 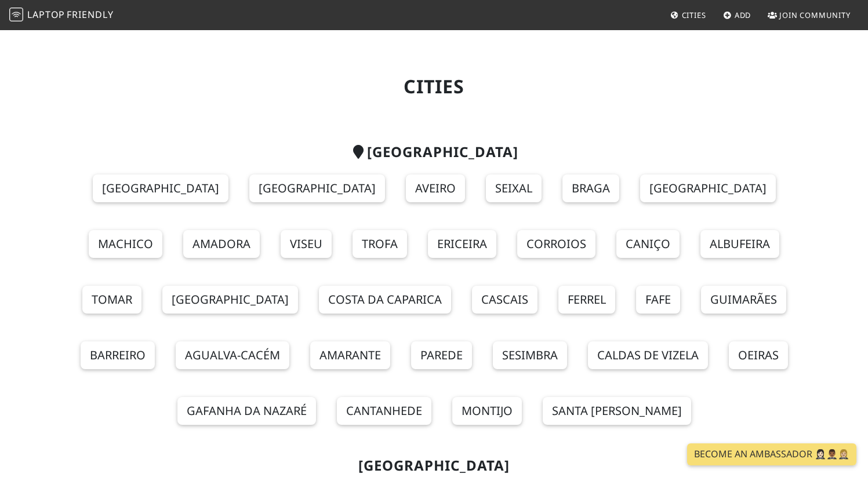 I want to click on span: Add, so click(x=743, y=15).